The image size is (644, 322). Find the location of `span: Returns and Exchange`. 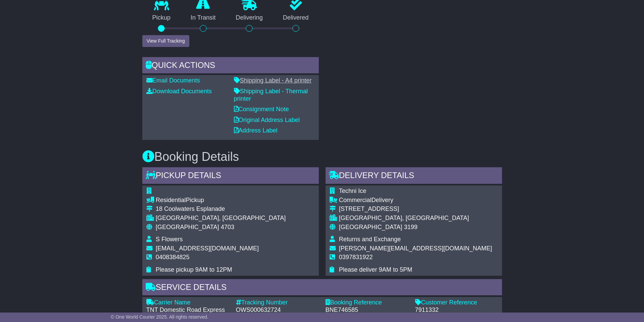

span: Returns and Exchange is located at coordinates (370, 239).